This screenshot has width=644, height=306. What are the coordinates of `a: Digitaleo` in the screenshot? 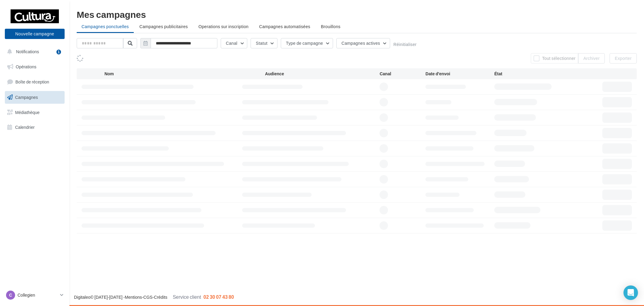 It's located at (82, 297).